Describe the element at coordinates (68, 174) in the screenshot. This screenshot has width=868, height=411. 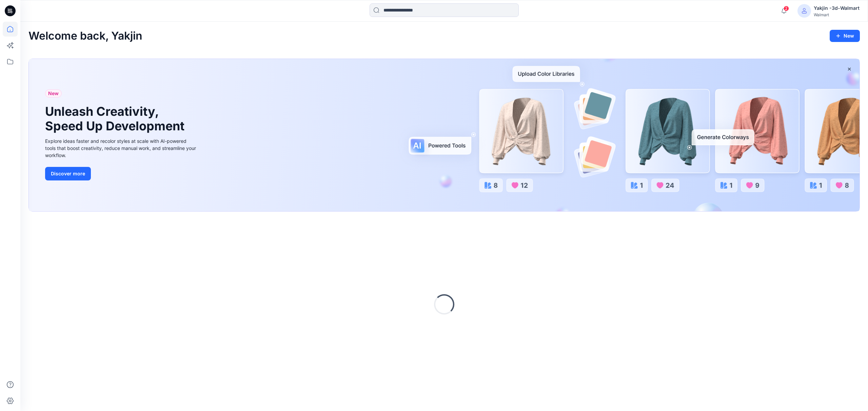
I see `button: Discover more` at that location.